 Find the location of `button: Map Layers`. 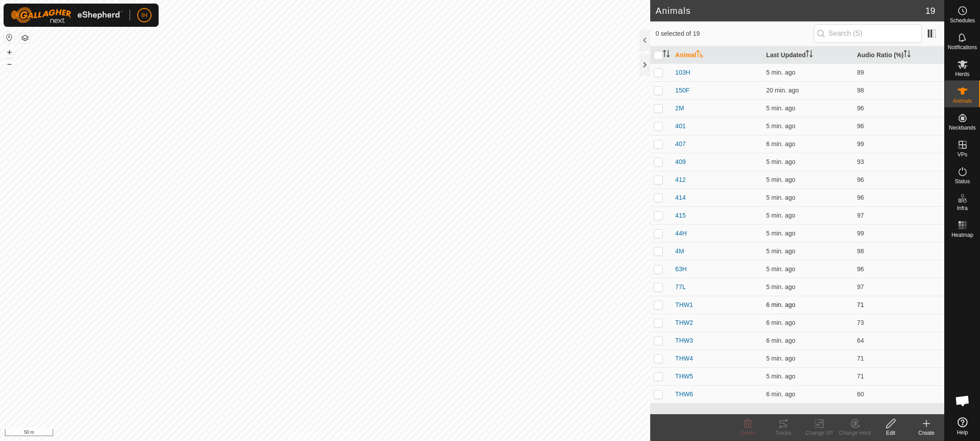

button: Map Layers is located at coordinates (25, 38).